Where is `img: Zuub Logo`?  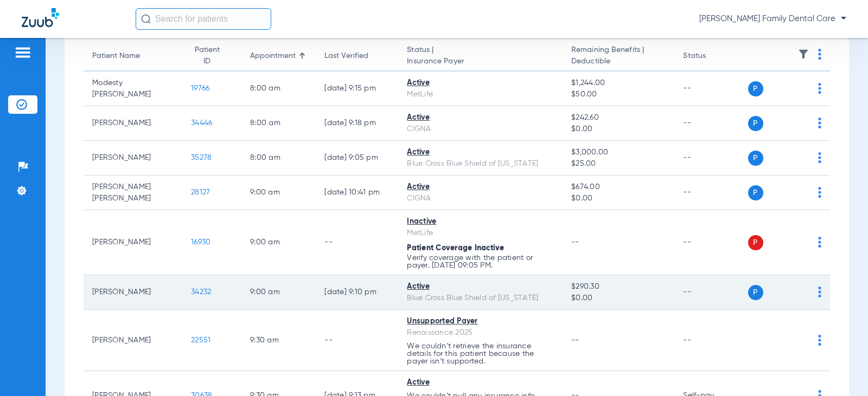 img: Zuub Logo is located at coordinates (40, 17).